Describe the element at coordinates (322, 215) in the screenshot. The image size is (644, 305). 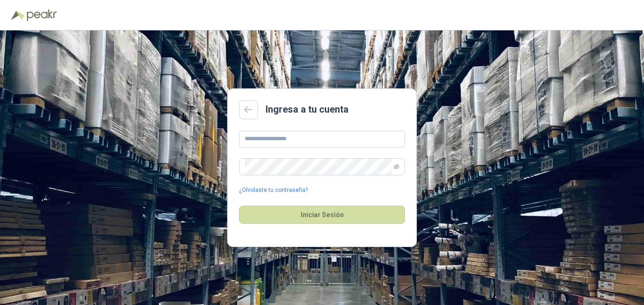
I see `button: Iniciar Sesión` at that location.